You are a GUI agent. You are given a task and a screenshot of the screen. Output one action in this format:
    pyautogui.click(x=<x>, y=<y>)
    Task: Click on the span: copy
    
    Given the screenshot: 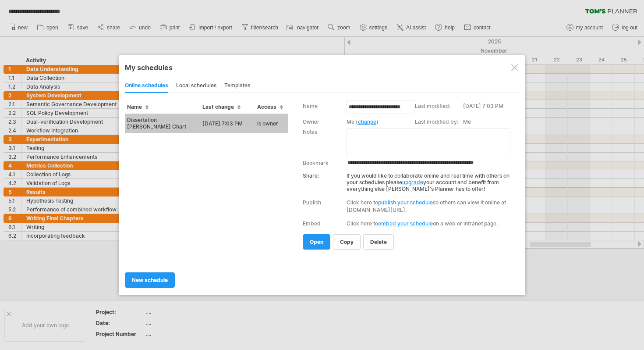 What is the action you would take?
    pyautogui.click(x=347, y=241)
    